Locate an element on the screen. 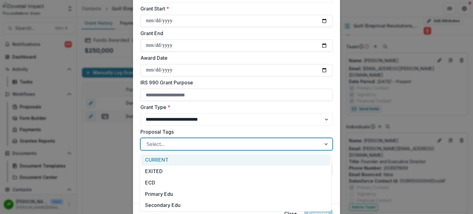  div: Primary Edu is located at coordinates (236, 194).